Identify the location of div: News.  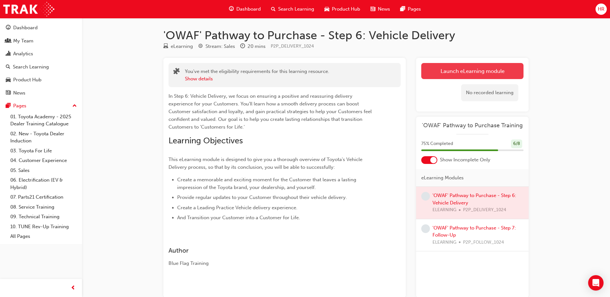
(19, 93).